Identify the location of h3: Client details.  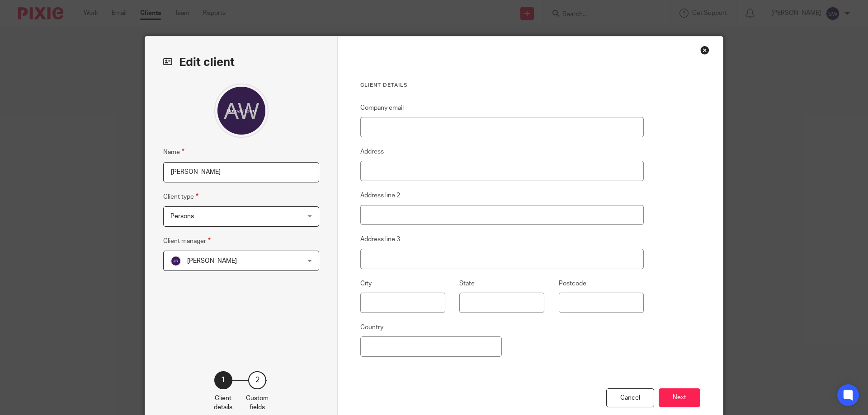
(502, 85).